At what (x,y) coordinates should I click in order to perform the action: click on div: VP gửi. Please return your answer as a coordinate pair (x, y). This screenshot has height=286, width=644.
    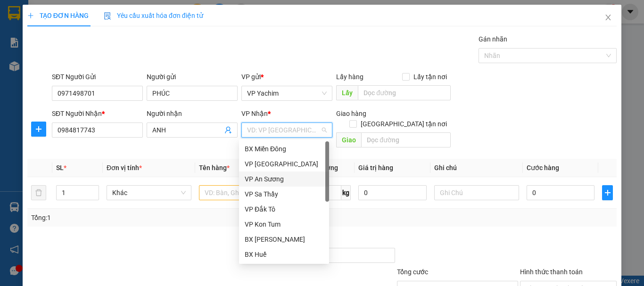
    Looking at the image, I should click on (287, 77).